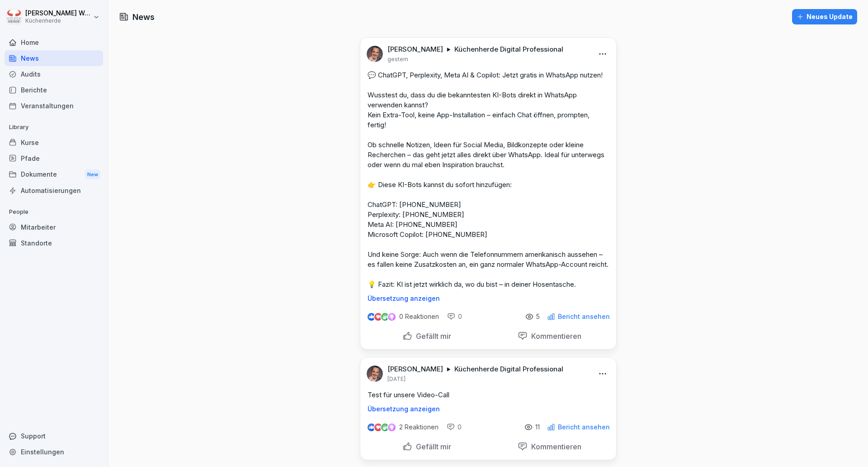 The height and width of the screenshot is (467, 868). What do you see at coordinates (53, 227) in the screenshot?
I see `div: Mitarbeiter` at bounding box center [53, 227].